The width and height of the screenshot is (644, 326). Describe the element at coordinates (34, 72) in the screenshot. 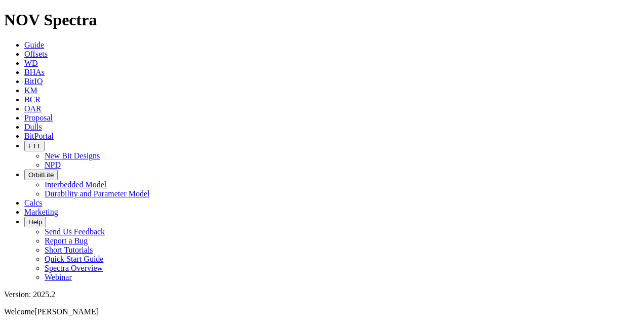

I see `a: BHAs` at that location.